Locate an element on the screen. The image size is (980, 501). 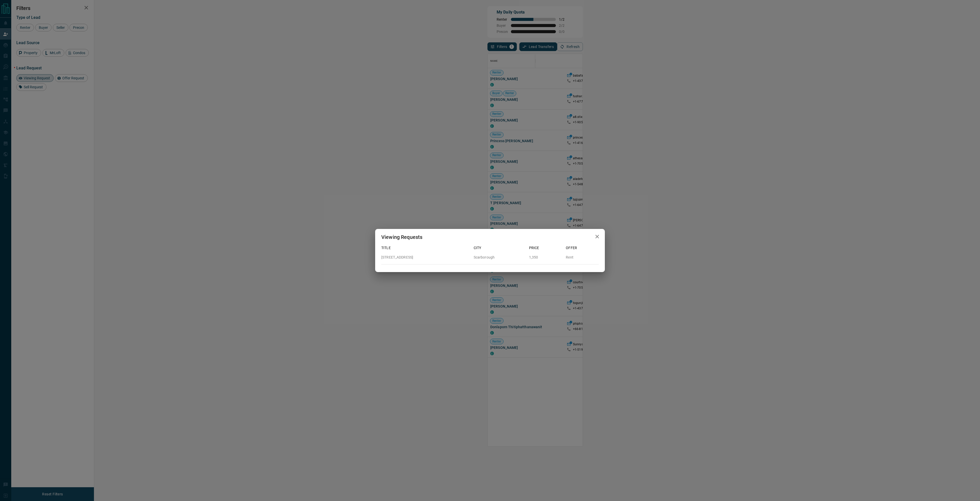
p: Title is located at coordinates (426, 248).